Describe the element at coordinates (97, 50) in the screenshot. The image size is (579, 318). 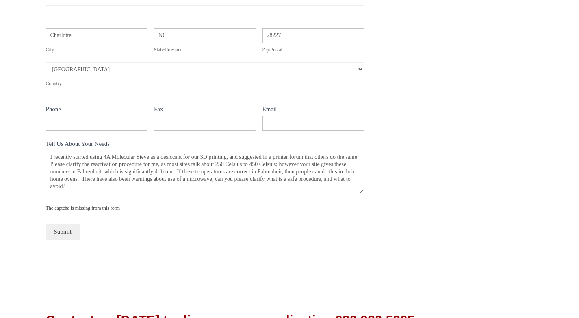
I see `div: City` at that location.